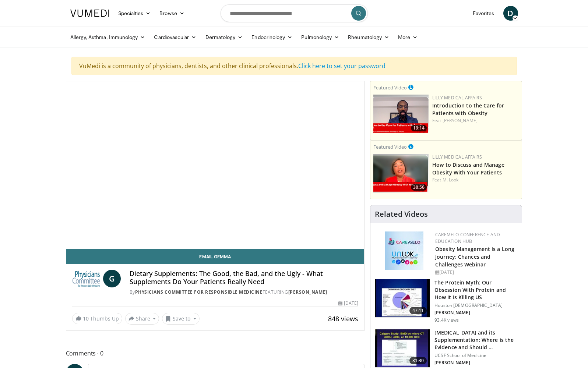 Image resolution: width=588 pixels, height=368 pixels. What do you see at coordinates (135, 13) in the screenshot?
I see `a: Specialties` at bounding box center [135, 13].